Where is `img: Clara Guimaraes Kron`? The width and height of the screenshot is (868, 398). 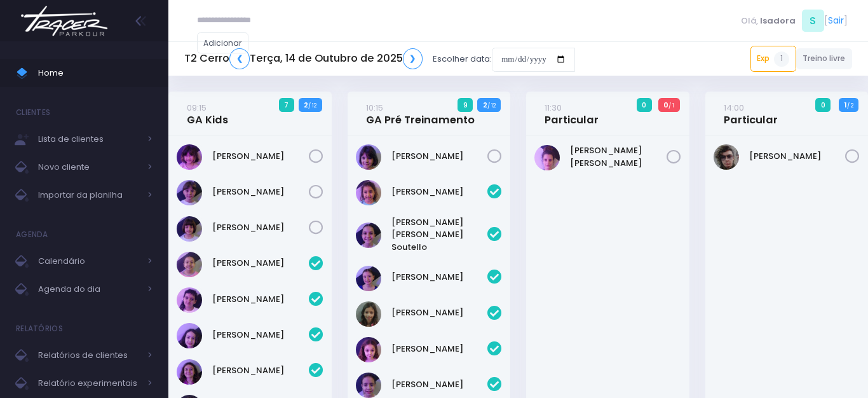 img: Clara Guimaraes Kron is located at coordinates (189, 300).